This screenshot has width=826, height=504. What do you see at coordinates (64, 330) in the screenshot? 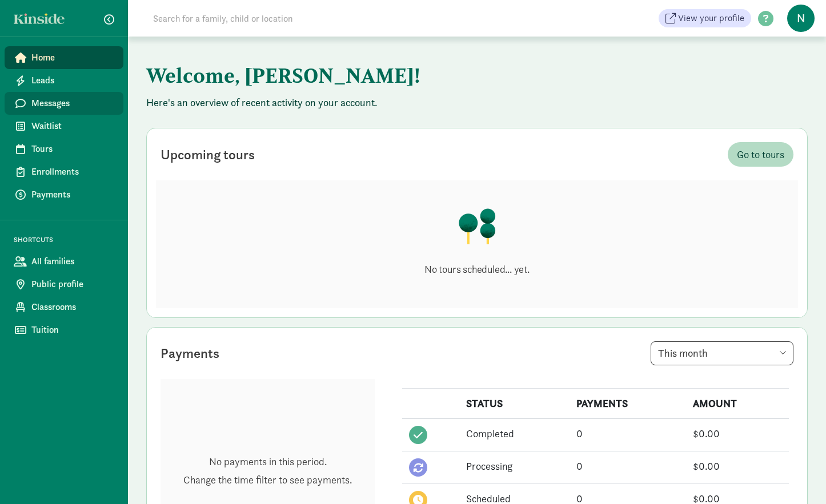
I see `a: Tuition` at bounding box center [64, 330].